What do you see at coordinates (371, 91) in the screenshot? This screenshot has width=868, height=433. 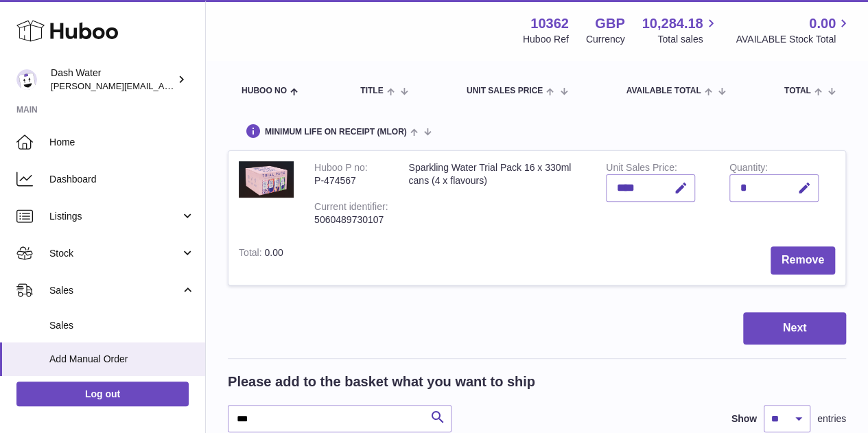 I see `span: Title` at bounding box center [371, 91].